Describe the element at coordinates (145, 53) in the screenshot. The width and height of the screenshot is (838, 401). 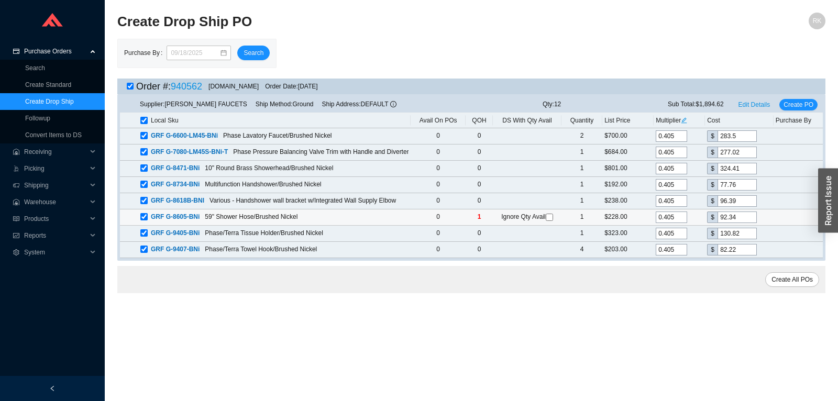
I see `label: Purchase By` at that location.